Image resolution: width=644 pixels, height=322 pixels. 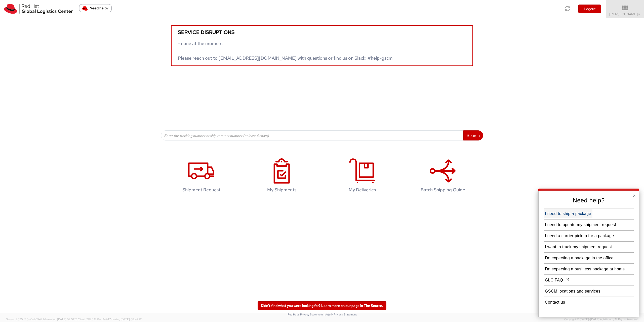 What do you see at coordinates (39, 9) in the screenshot?
I see `img: rh-logistics-00dfa346123c4ec078e1.svg` at bounding box center [39, 9].